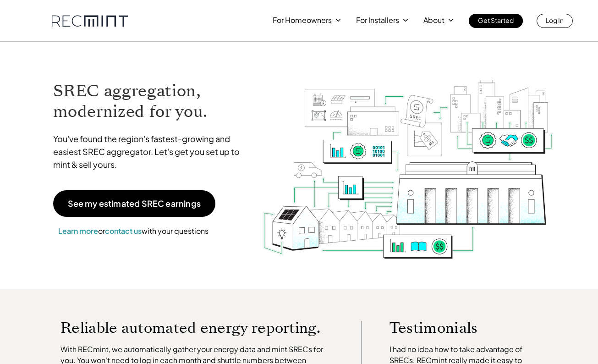 The width and height of the screenshot is (598, 364). Describe the element at coordinates (555, 20) in the screenshot. I see `p: Log In` at that location.